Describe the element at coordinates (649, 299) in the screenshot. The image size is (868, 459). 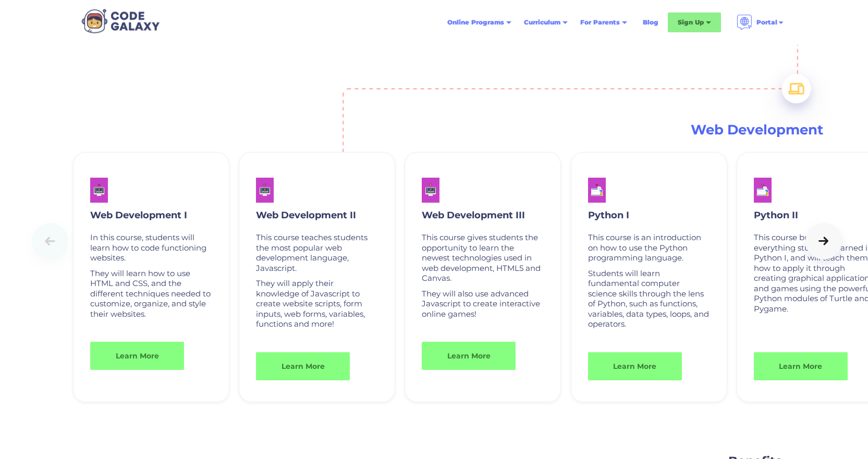
I see `p: Students will learn fundamental computer science skills through the lens of Python, such as funct...` at that location.